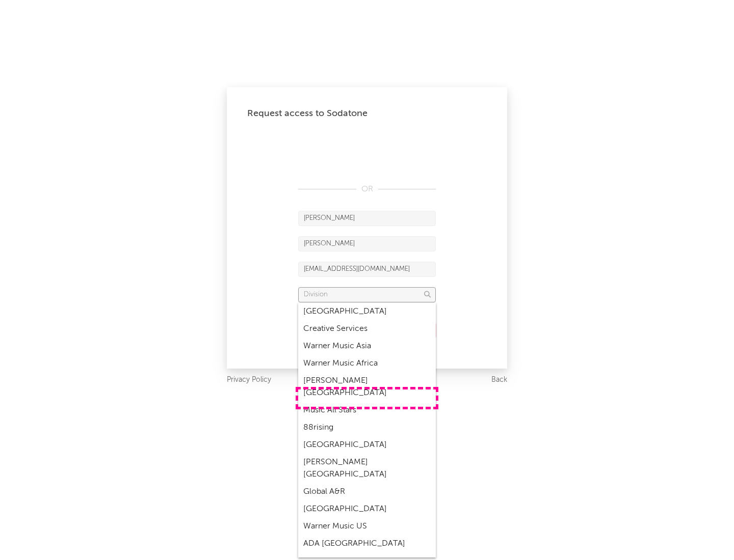  What do you see at coordinates (367, 364) in the screenshot?
I see `div: Warner Music Africa` at bounding box center [367, 364].